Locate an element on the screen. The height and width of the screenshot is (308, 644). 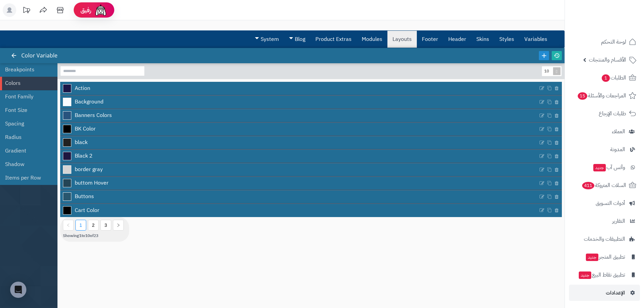
a: المراجعات والأسئلة15 is located at coordinates (604, 96).